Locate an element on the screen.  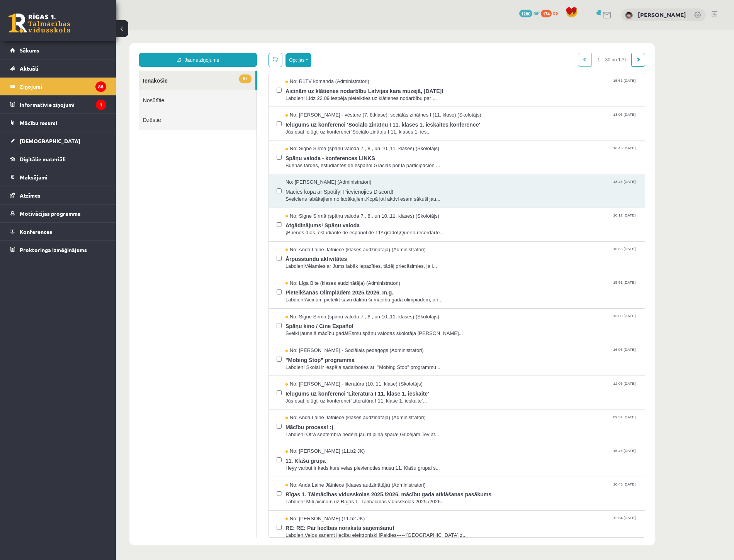
span: Aktuāli is located at coordinates (29, 68).